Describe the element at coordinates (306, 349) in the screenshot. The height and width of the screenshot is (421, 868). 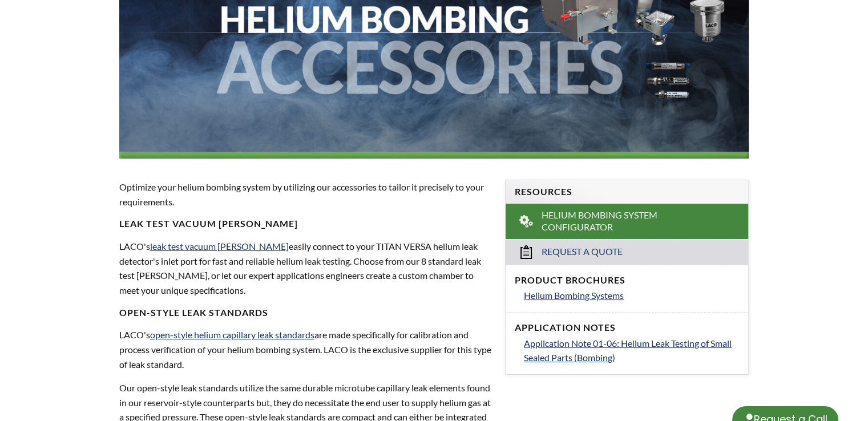
I see `p: LACO's are made specifically for calibration and process verification of your helium bombing syst...` at that location.